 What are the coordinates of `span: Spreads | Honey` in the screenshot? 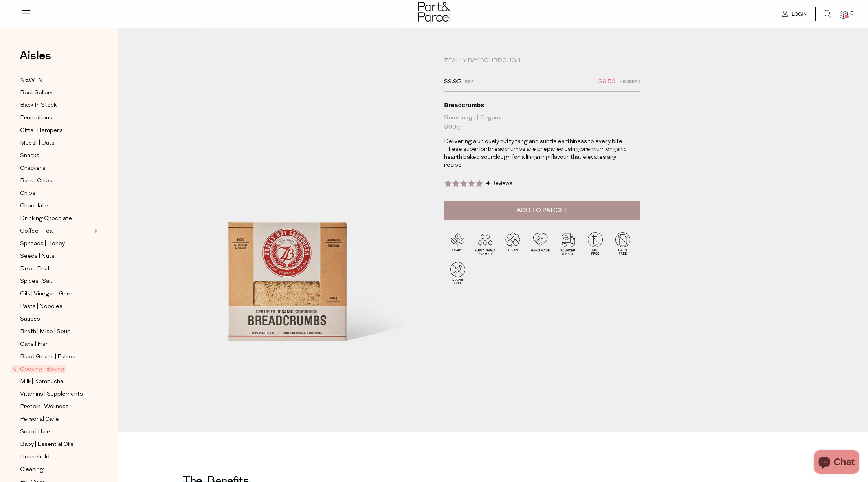 It's located at (43, 244).